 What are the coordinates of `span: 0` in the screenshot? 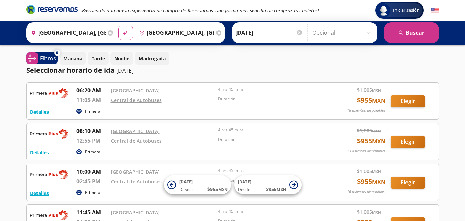 It's located at (57, 53).